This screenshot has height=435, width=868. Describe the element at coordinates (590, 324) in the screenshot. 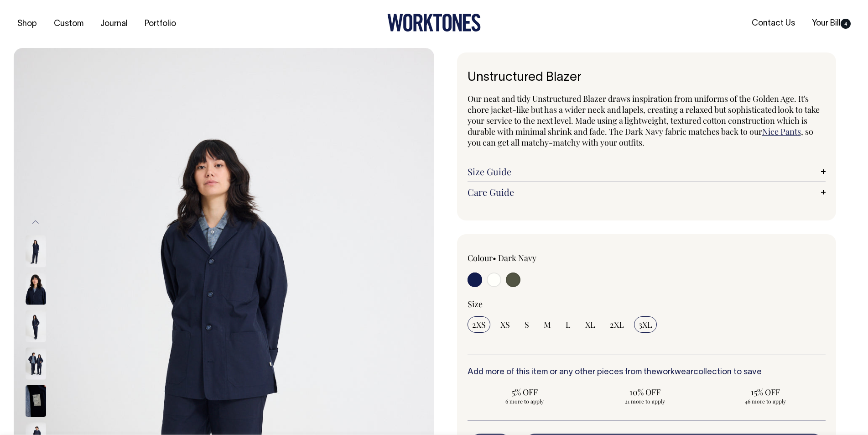

I see `span: XL` at that location.